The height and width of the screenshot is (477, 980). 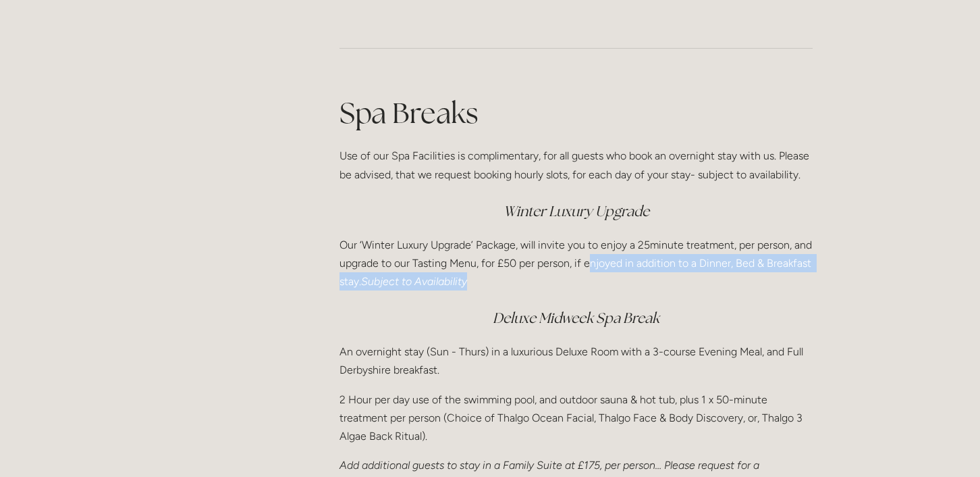 What do you see at coordinates (576, 317) in the screenshot?
I see `em: Deluxe Midweek Spa Break` at bounding box center [576, 317].